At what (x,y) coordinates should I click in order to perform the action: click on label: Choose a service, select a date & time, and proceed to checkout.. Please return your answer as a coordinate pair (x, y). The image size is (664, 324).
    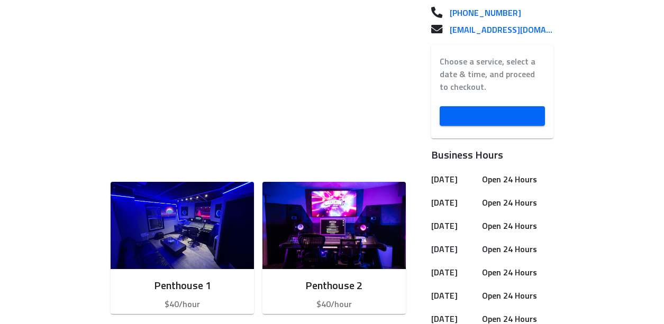
    Looking at the image, I should click on (492, 75).